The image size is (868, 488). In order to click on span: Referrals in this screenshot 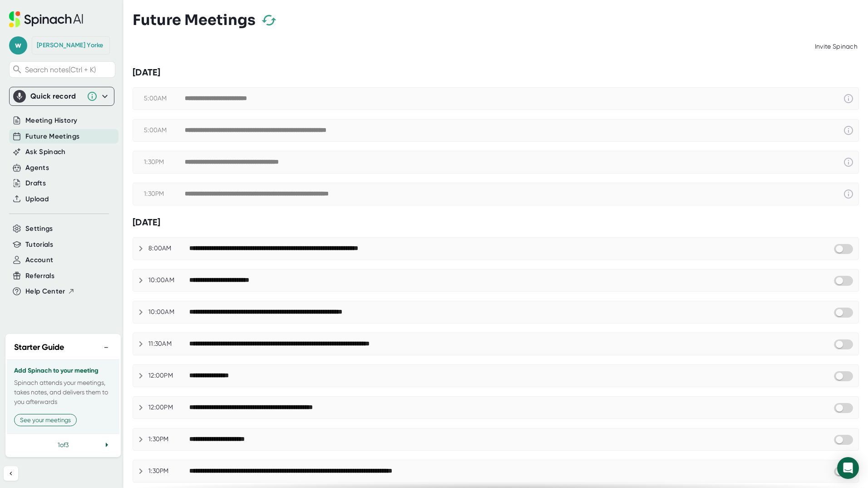, I will do `click(40, 276)`.